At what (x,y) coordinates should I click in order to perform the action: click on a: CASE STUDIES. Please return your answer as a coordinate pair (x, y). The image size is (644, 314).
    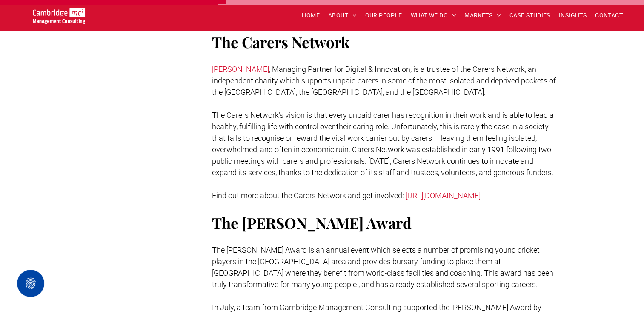
    Looking at the image, I should click on (530, 15).